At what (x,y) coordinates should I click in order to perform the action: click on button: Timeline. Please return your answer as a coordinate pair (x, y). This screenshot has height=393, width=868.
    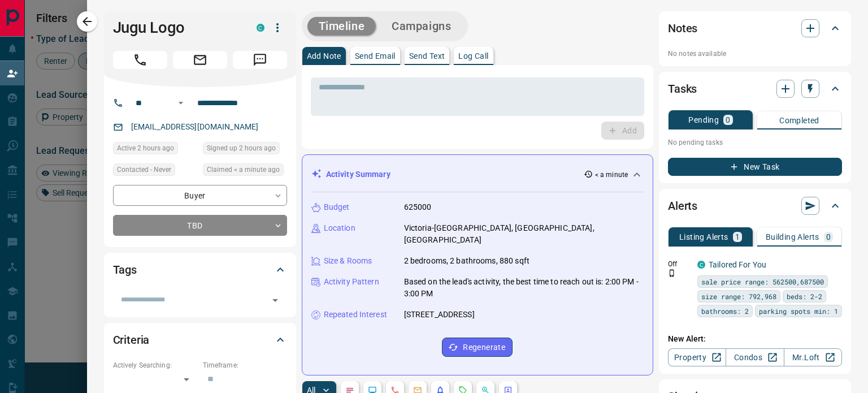
    Looking at the image, I should click on (342, 26).